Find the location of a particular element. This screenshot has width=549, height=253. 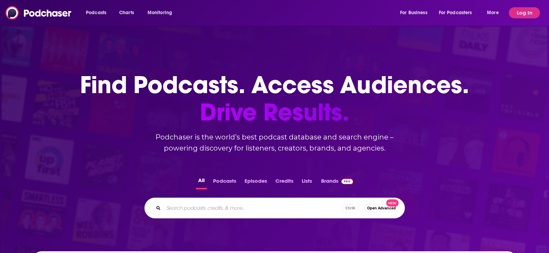

span: Monitoring is located at coordinates (160, 13).